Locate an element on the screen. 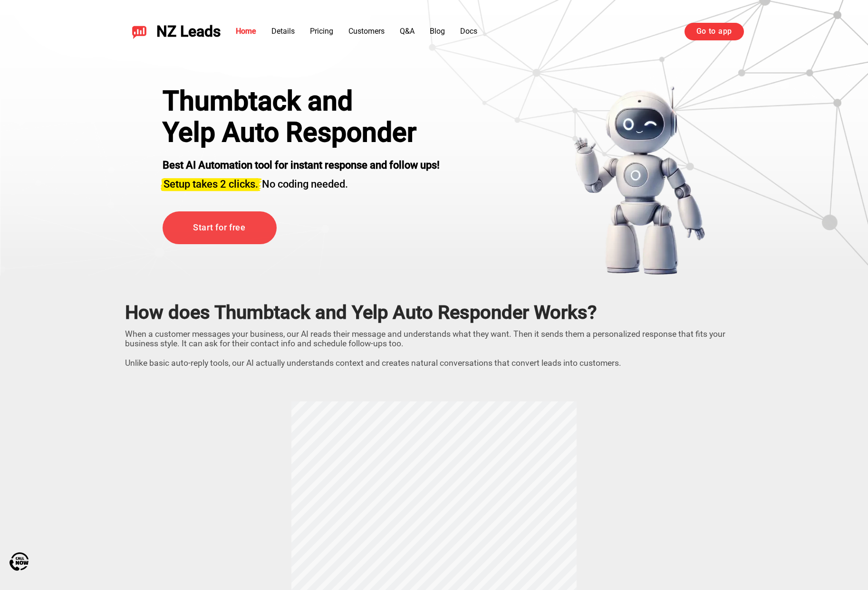  div: Thumbtack and is located at coordinates (301, 101).